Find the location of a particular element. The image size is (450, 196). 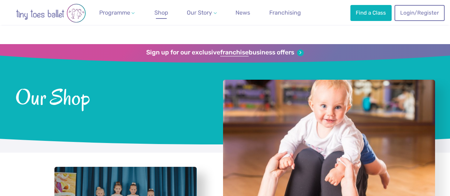

span: Programme is located at coordinates (114, 12).